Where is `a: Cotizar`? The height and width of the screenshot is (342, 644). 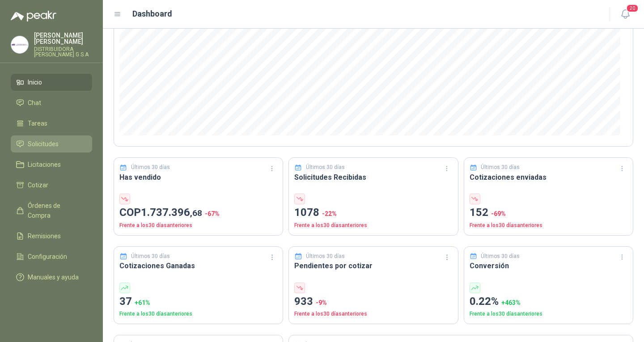 a: Cotizar is located at coordinates (52, 185).